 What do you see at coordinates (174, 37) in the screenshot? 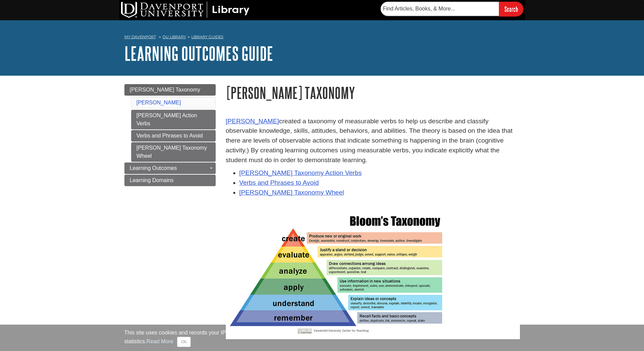
I see `a: DU Library` at bounding box center [174, 37].